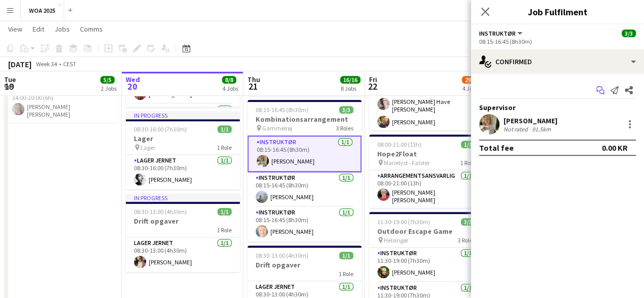  I want to click on span: Week 34, so click(46, 64).